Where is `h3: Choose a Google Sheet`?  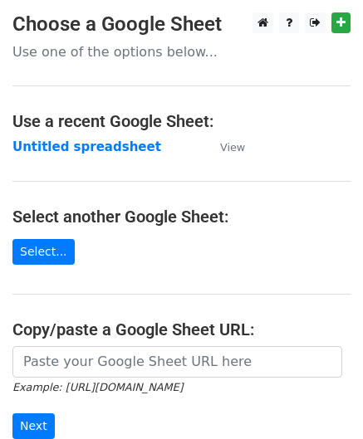 h3: Choose a Google Sheet is located at coordinates (181, 24).